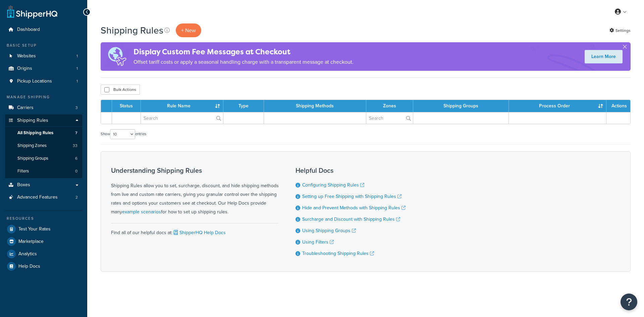 This screenshot has height=317, width=644. I want to click on span: Advanced Features, so click(37, 198).